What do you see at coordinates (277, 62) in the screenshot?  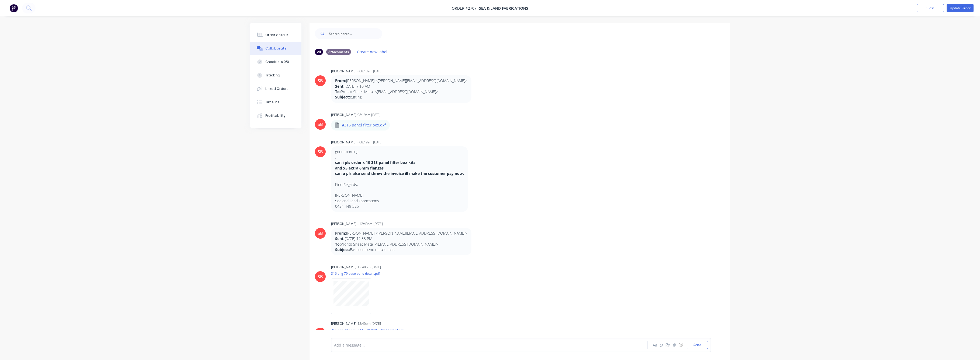 I see `div: Checklists 0/0` at bounding box center [277, 62].